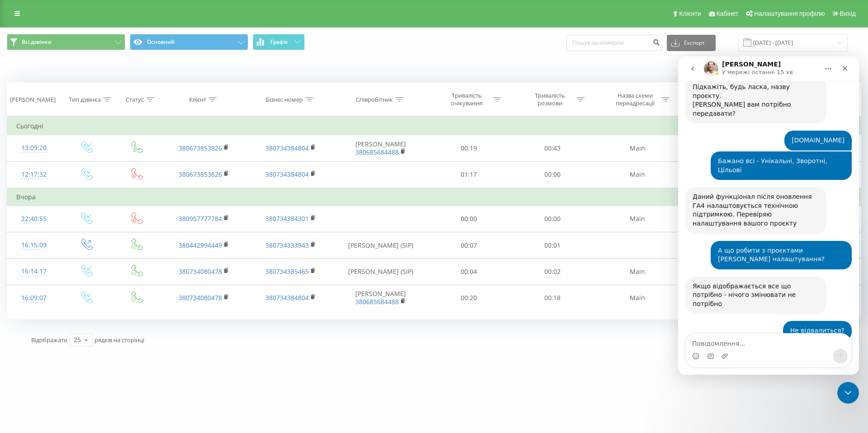  Describe the element at coordinates (33, 12) in the screenshot. I see `img: Profile image for Vladyslav` at that location.